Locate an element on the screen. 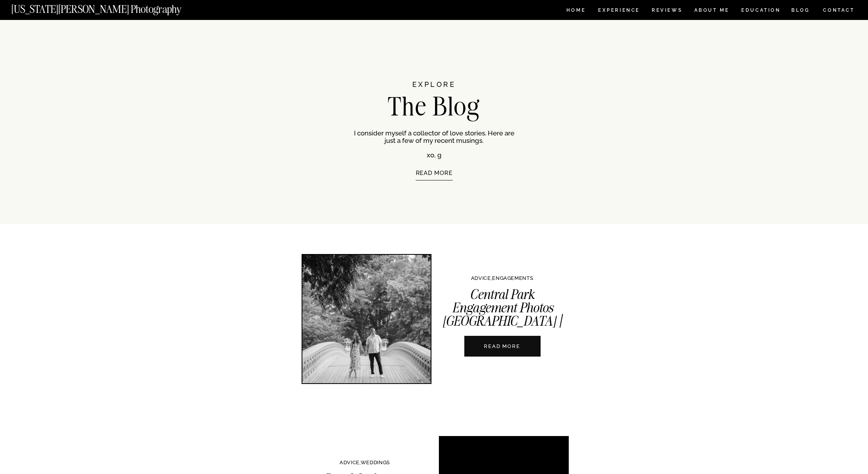  a: WEDDINGS is located at coordinates (375, 462).